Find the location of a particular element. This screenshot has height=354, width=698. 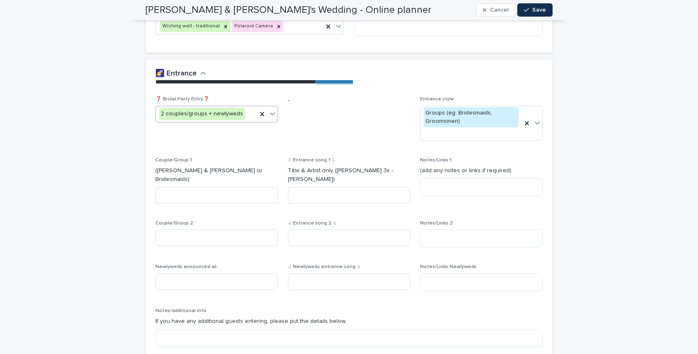

span: ♫ Entrance song 2 ♫ is located at coordinates (312, 224).